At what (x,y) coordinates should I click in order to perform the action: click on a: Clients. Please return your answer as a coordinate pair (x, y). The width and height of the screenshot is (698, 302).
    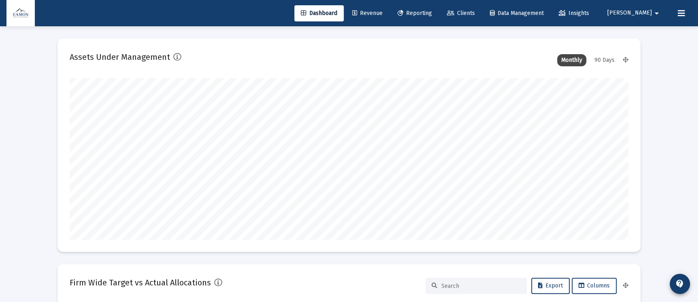
    Looking at the image, I should click on (461, 13).